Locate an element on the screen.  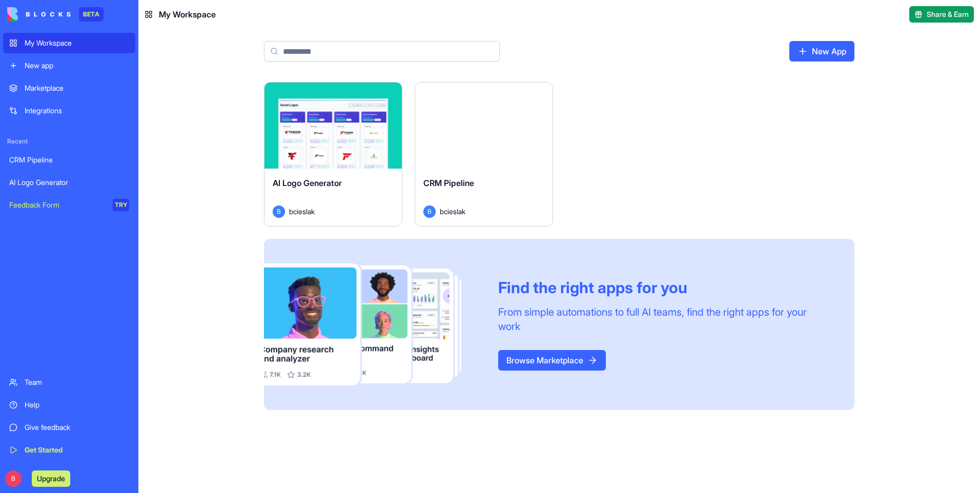
div: Integrations is located at coordinates (77, 111).